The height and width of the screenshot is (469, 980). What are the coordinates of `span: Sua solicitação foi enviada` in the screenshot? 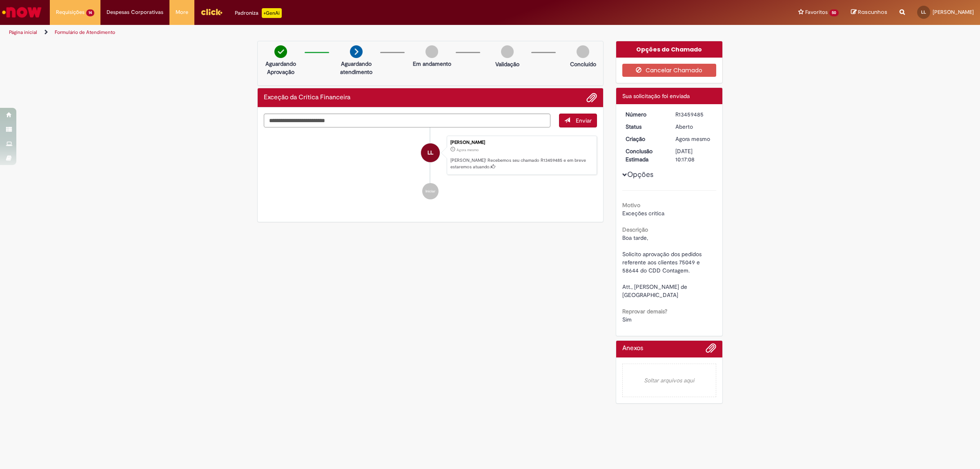 It's located at (656, 96).